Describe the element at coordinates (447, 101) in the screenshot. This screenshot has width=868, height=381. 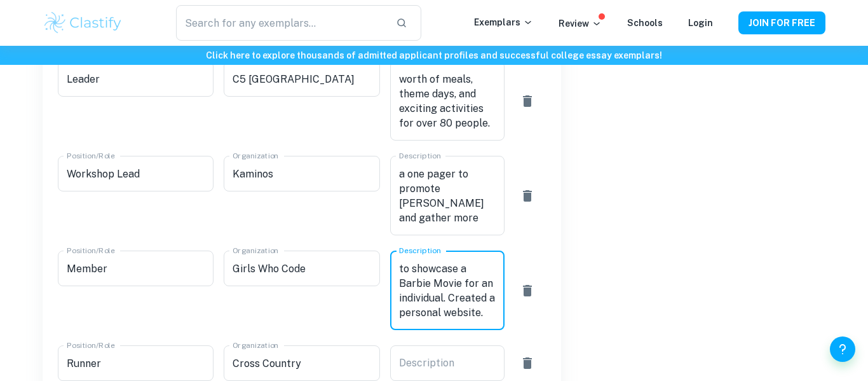
I see `textarea: Road to College Committee Team Member who planned seven days worth of meals, theme days, and exci...` at that location.